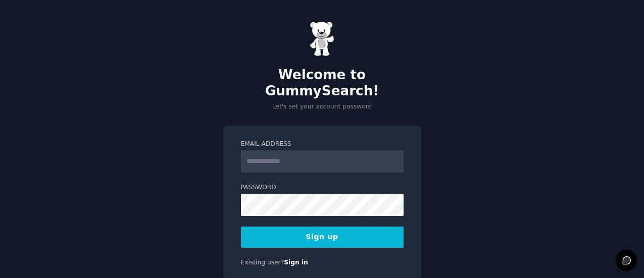  I want to click on a: Sign in, so click(296, 262).